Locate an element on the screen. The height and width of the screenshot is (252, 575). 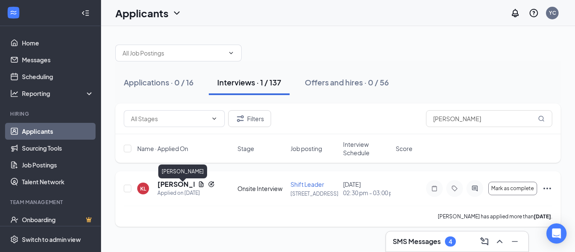
a: Scheduling is located at coordinates (58, 77).